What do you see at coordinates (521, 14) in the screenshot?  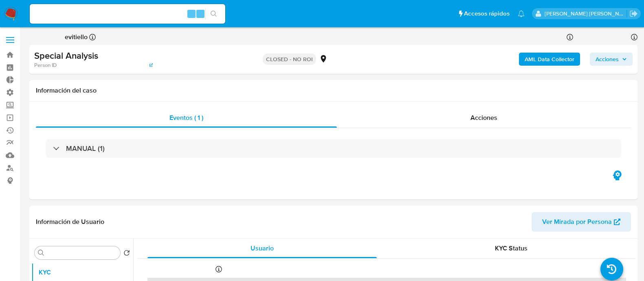 I see `a: Notificaciones` at bounding box center [521, 14].